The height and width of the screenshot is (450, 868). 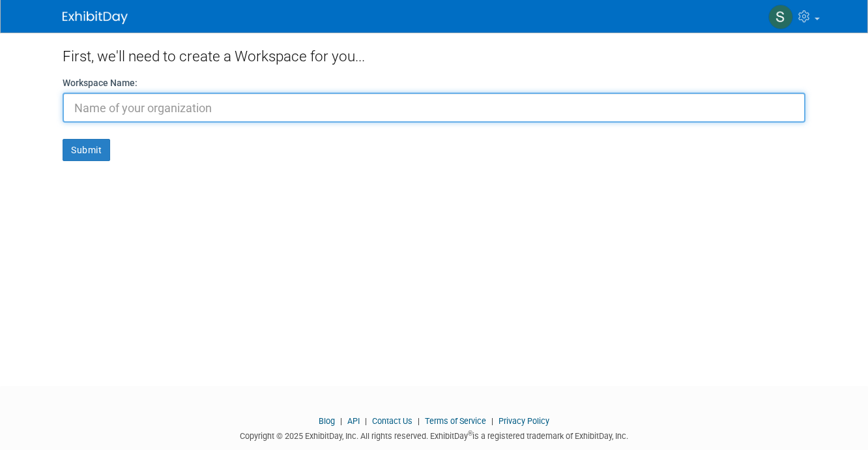 What do you see at coordinates (100, 83) in the screenshot?
I see `label: Workspace Name:` at bounding box center [100, 83].